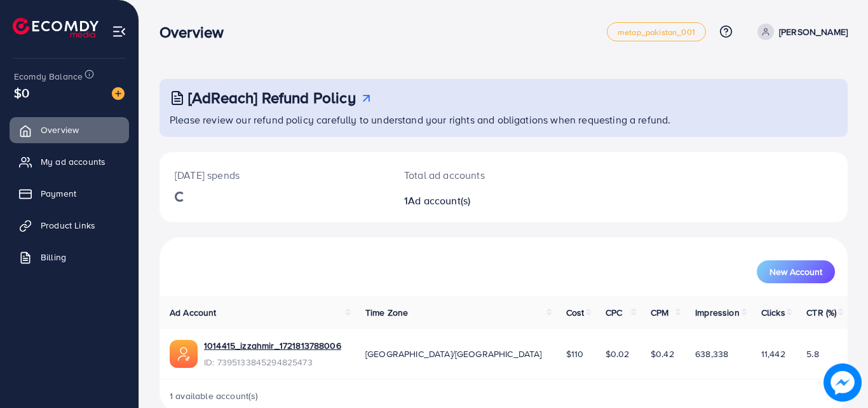  I want to click on span: Payment, so click(58, 194).